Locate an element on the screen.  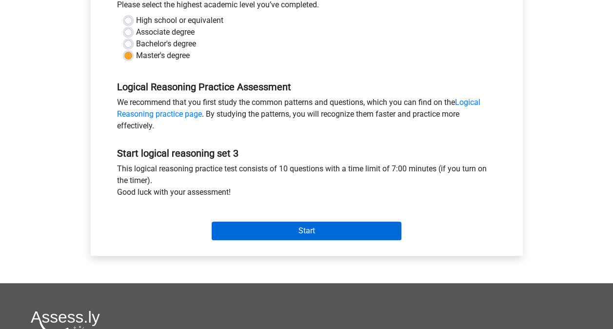
div: We recommend that you first study the common patterns and questions, which you can find on the . ... is located at coordinates (307, 116).